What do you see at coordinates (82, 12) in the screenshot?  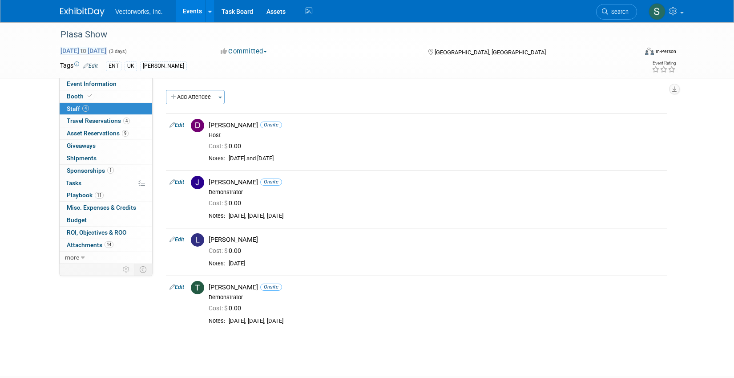 I see `img: ExhibitDay` at bounding box center [82, 12].